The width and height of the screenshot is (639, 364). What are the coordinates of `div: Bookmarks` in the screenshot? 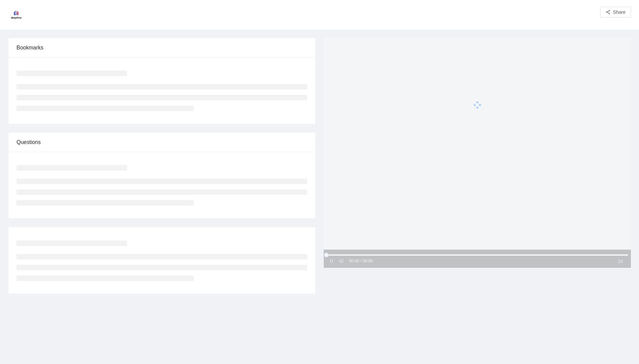 It's located at (162, 48).